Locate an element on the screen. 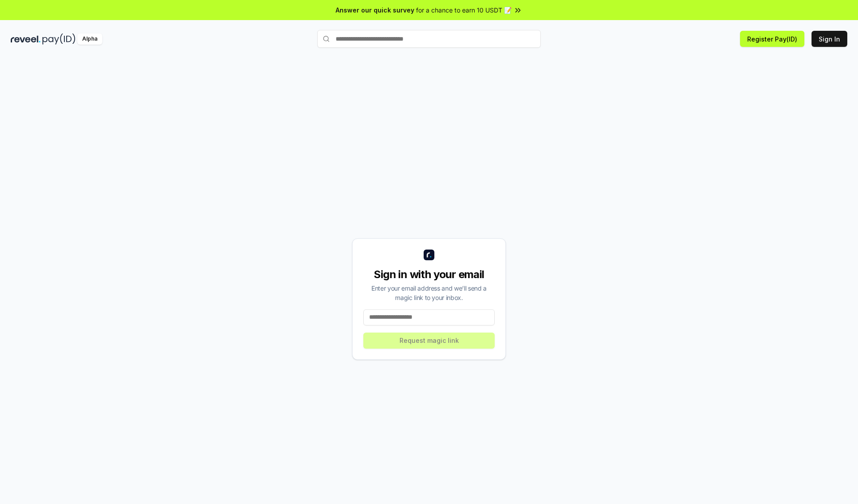 Image resolution: width=858 pixels, height=504 pixels. div: Enter your email address and we’ll send a magic link to your inbox. is located at coordinates (429, 293).